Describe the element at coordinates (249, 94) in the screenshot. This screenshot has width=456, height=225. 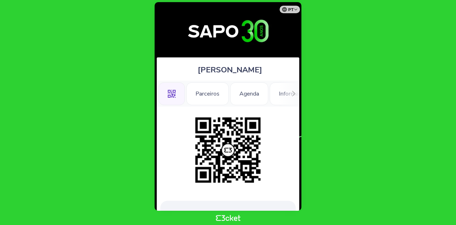
I see `div: Agenda` at that location.